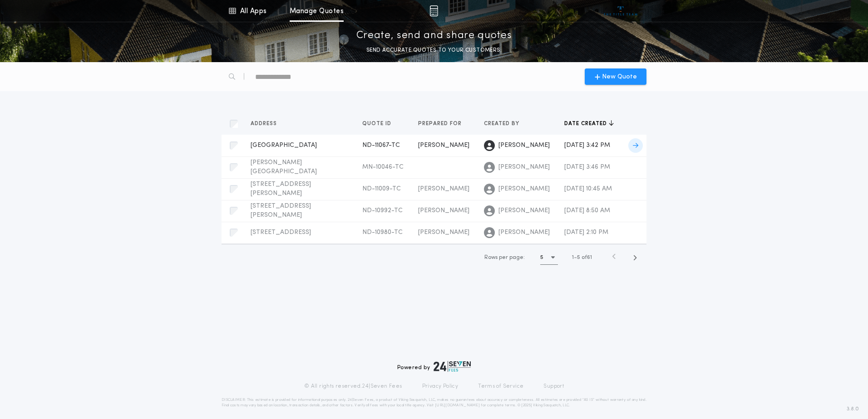 Image resolution: width=868 pixels, height=419 pixels. Describe the element at coordinates (441, 124) in the screenshot. I see `button: Prepared for` at that location.